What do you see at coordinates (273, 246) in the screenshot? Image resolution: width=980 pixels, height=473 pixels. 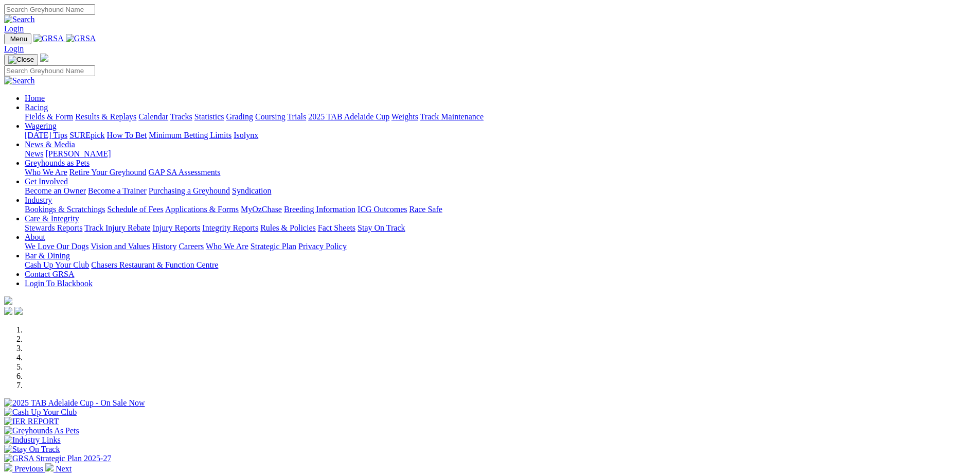 I see `a: Strategic Plan` at bounding box center [273, 246].